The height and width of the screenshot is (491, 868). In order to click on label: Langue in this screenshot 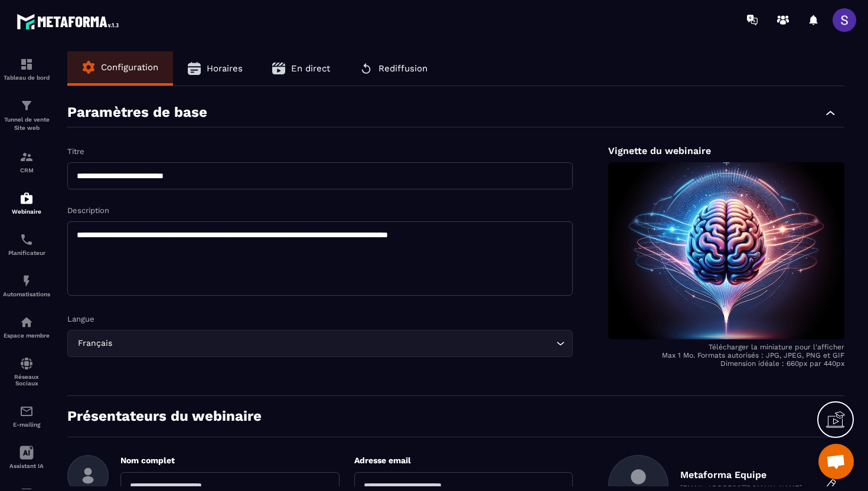, I will do `click(81, 319)`.